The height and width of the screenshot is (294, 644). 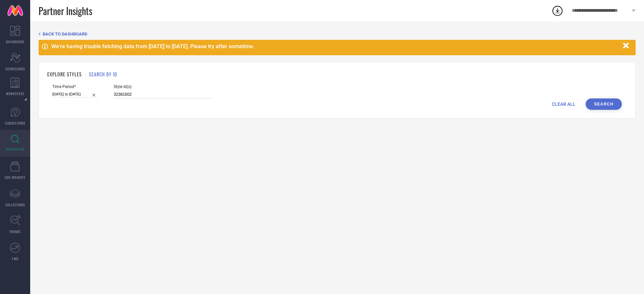 I want to click on input: Select time period, so click(x=76, y=94).